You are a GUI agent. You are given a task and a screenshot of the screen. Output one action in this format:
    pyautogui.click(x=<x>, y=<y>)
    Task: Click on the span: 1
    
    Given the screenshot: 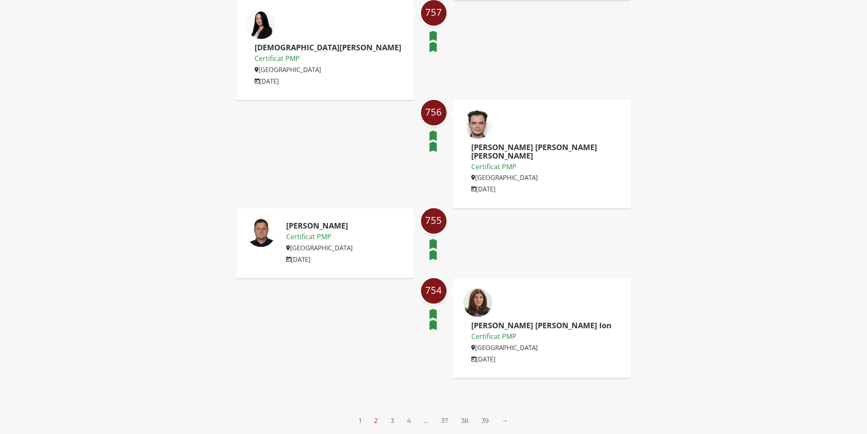 What is the action you would take?
    pyautogui.click(x=360, y=420)
    